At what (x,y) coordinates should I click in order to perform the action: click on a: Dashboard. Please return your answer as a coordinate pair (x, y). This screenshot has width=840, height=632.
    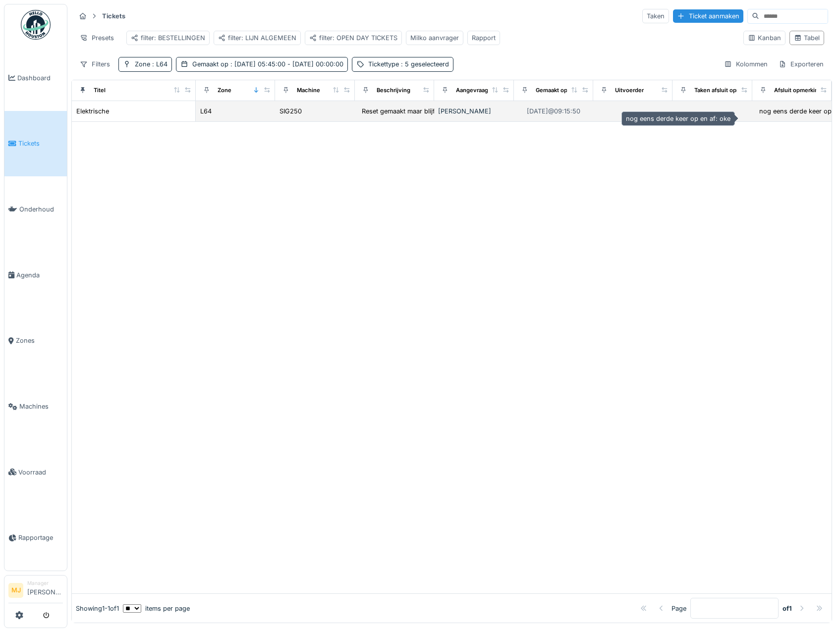
    Looking at the image, I should click on (35, 77).